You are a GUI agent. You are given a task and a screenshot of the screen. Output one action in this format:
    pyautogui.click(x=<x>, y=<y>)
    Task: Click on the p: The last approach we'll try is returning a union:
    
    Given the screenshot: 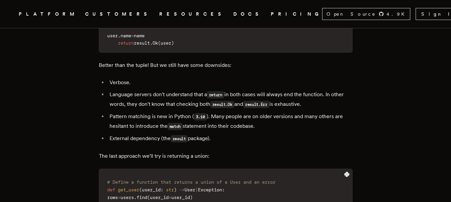 What is the action you would take?
    pyautogui.click(x=226, y=156)
    